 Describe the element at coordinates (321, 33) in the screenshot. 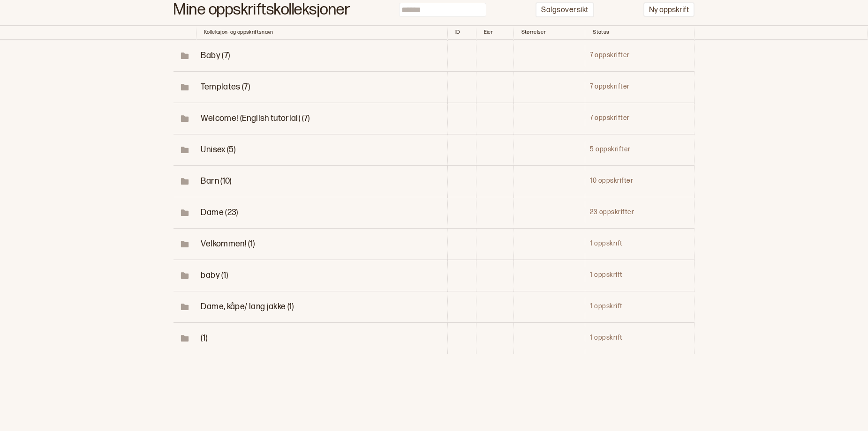

I see `th: Kolleksjon- og oppskriftsnavn` at that location.